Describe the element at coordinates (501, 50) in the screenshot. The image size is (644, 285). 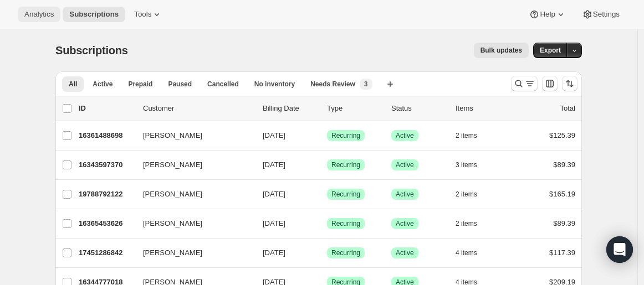
I see `button: Bulk updates` at that location.